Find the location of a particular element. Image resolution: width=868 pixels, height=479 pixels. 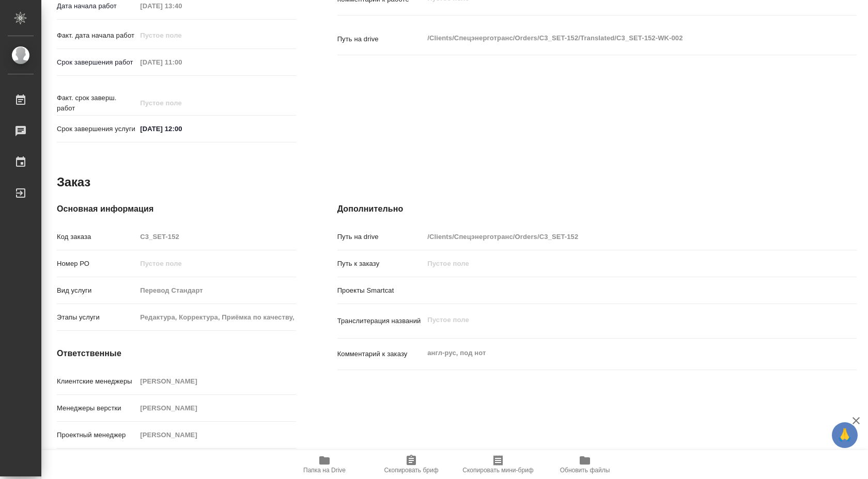

h2: Заказ is located at coordinates (73, 182).